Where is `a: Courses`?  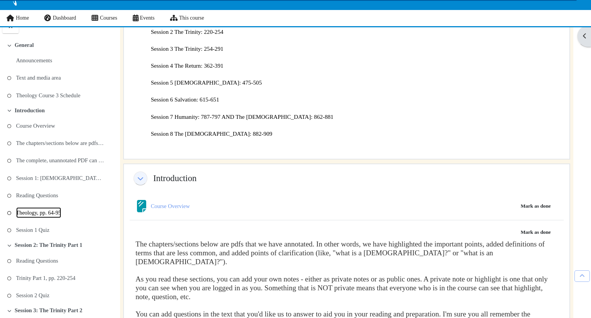 a: Courses is located at coordinates (104, 18).